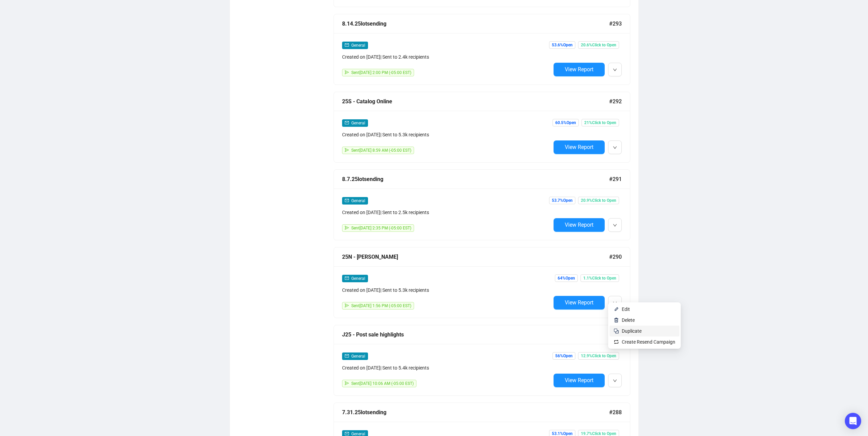  Describe the element at coordinates (476, 412) in the screenshot. I see `div: 7.31.25lotsending` at that location.